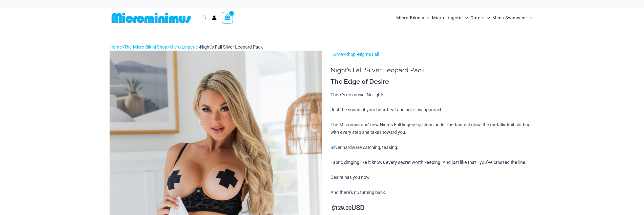 The width and height of the screenshot is (644, 215). I want to click on a: Micro LingerieMenu ToggleMenu Toggle, so click(450, 18).